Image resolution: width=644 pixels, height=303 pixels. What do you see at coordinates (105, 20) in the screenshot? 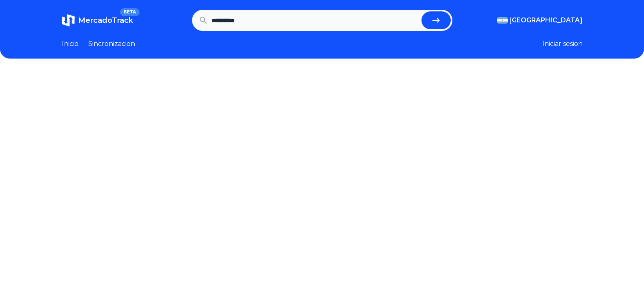
I see `span: MercadoTrack` at bounding box center [105, 20].